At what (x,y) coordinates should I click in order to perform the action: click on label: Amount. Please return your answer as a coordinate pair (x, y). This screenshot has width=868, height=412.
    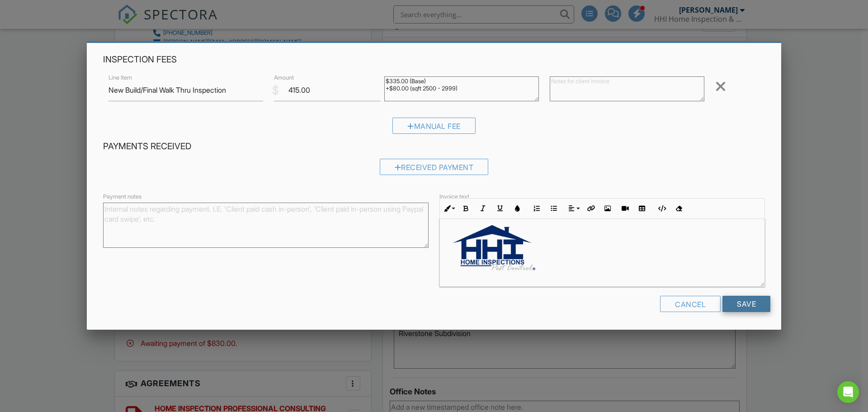
    Looking at the image, I should click on (284, 78).